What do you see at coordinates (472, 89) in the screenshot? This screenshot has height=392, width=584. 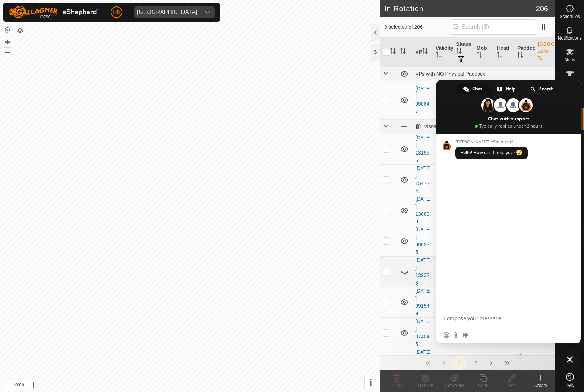 I see `div: Chat` at bounding box center [472, 89].